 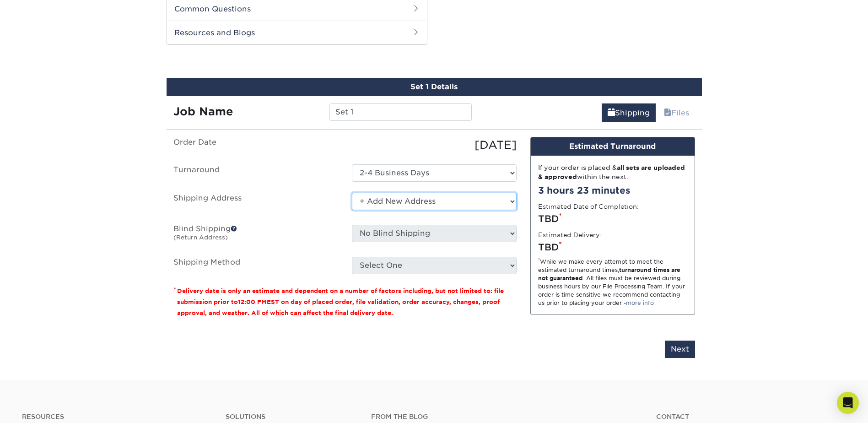 I want to click on input: Enter a job name, so click(x=400, y=112).